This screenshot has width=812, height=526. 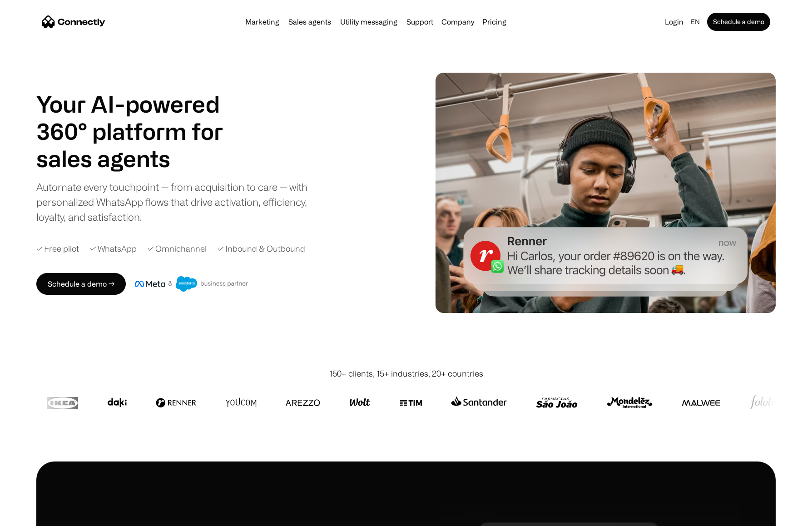 I want to click on a: Schedule a demo, so click(x=739, y=22).